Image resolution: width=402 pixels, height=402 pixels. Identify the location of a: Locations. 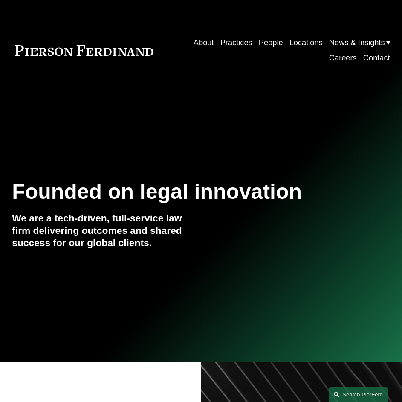
(306, 43).